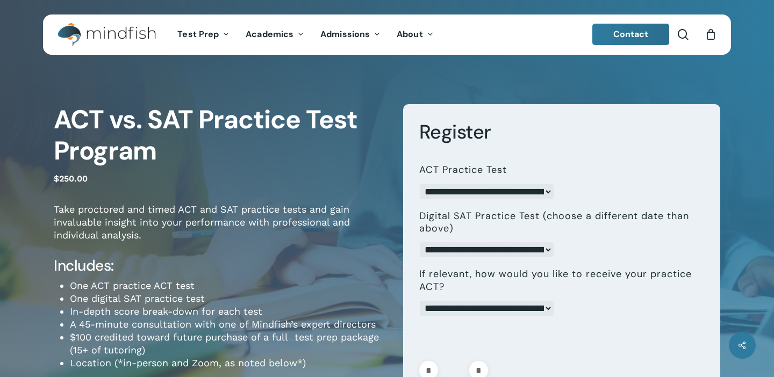  Describe the element at coordinates (220, 135) in the screenshot. I see `h1: ACT vs. SAT Practice Test Program` at that location.